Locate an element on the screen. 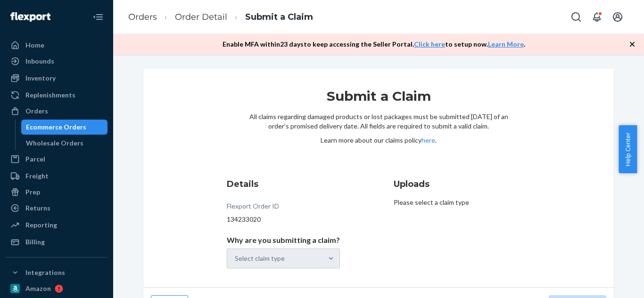 The image size is (644, 298). div: Parcel is located at coordinates (35, 159).